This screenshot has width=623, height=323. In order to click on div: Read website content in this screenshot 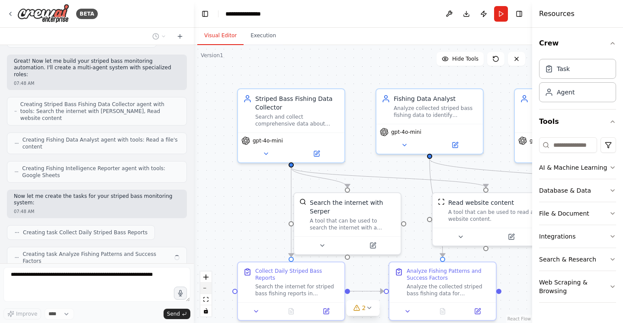, I will do `click(481, 202)`.